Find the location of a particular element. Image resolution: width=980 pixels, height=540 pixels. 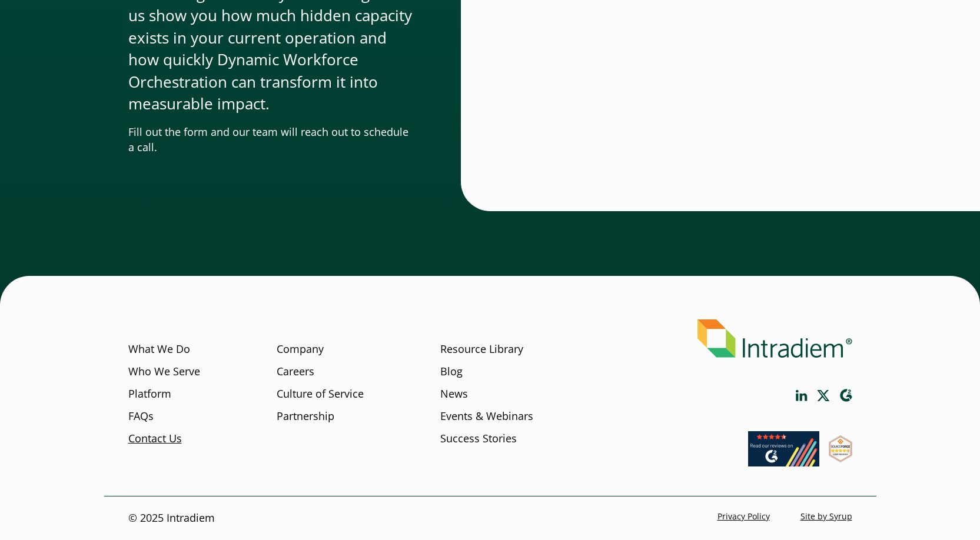

a: News is located at coordinates (454, 394).